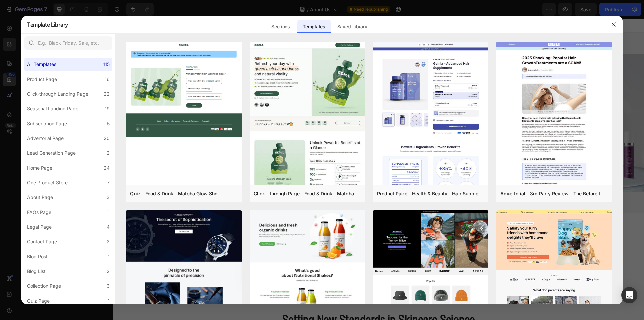 Image resolution: width=644 pixels, height=320 pixels. What do you see at coordinates (51, 153) in the screenshot?
I see `div: Lead Generation Page` at bounding box center [51, 153].